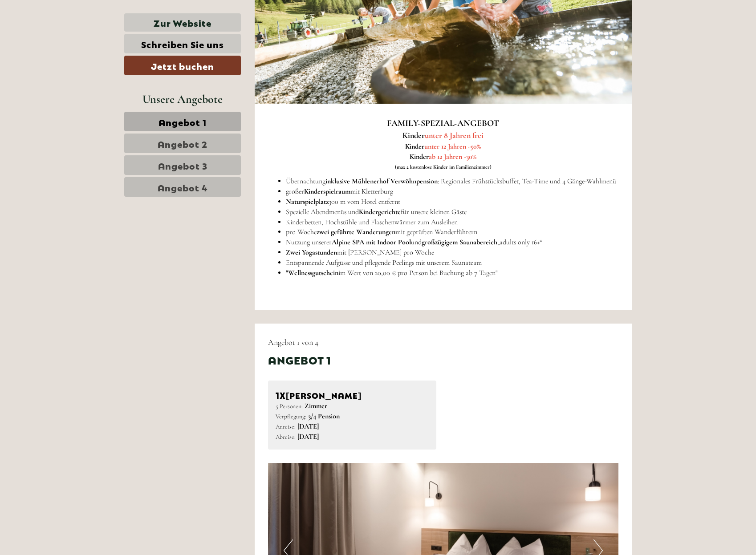 This screenshot has width=756, height=555. Describe the element at coordinates (452, 243) in the screenshot. I see `li: Nutzung unserer und „adults only 16+“` at that location.